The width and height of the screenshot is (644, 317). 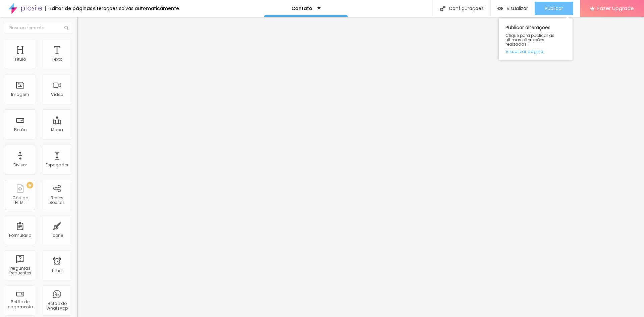 I want to click on div: Divisor, so click(x=20, y=165).